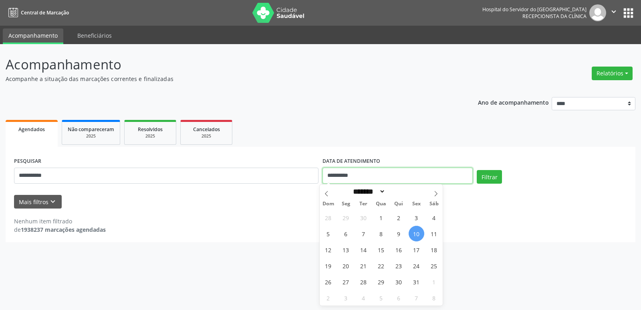 Image resolution: width=641 pixels, height=310 pixels. Describe the element at coordinates (346, 204) in the screenshot. I see `span: Seg` at that location.